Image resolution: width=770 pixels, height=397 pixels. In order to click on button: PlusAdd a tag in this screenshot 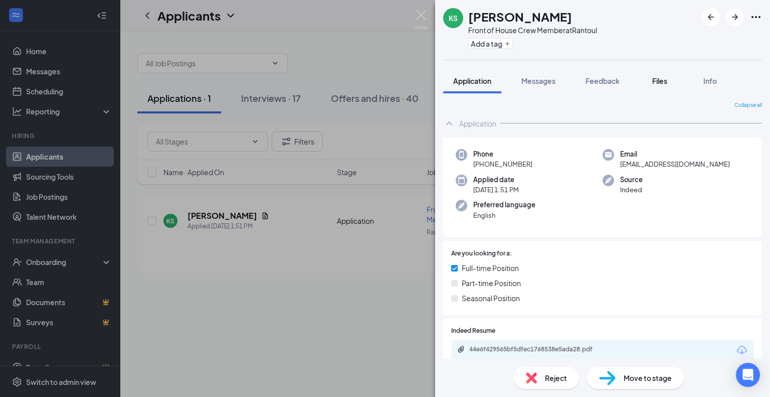, I will do `click(490, 43)`.